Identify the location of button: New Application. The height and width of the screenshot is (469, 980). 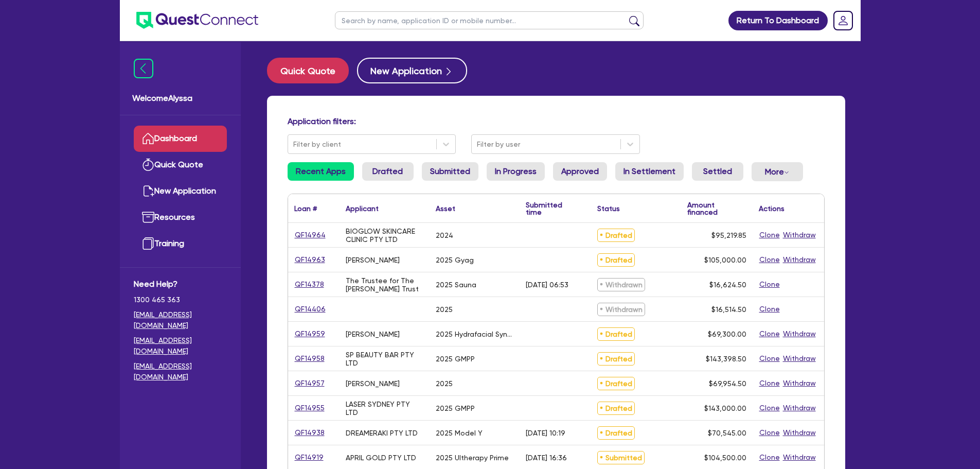
(412, 70).